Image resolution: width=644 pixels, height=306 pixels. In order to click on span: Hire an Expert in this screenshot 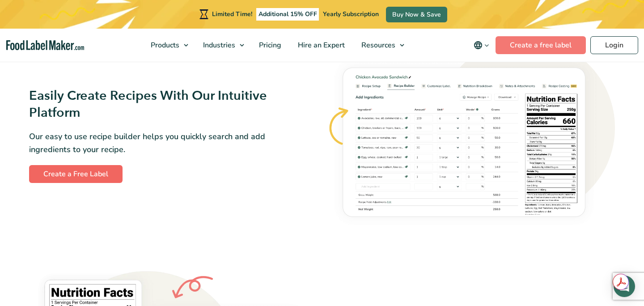, I will do `click(321, 45)`.